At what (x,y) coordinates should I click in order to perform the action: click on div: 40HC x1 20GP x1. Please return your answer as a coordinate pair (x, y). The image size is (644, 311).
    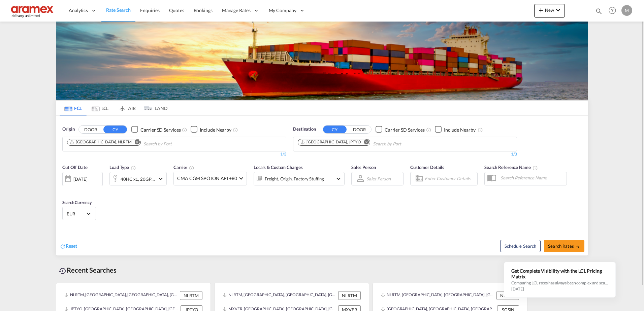
    Looking at the image, I should click on (138, 179).